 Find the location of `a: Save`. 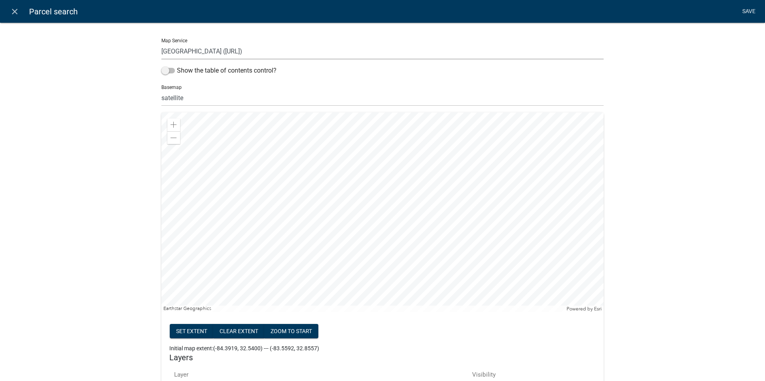

a: Save is located at coordinates (749, 12).